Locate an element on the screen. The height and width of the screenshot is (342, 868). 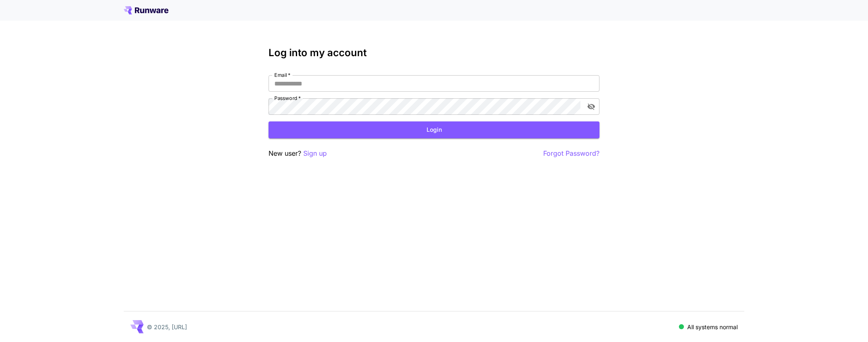
p: Forgot Password? is located at coordinates (572, 154).